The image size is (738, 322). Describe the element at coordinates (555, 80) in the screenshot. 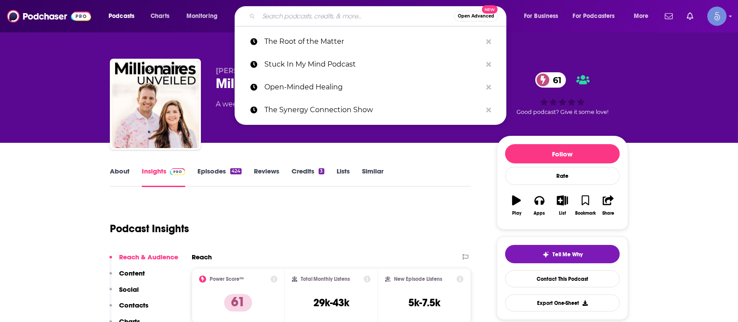

I see `span: 61` at that location.